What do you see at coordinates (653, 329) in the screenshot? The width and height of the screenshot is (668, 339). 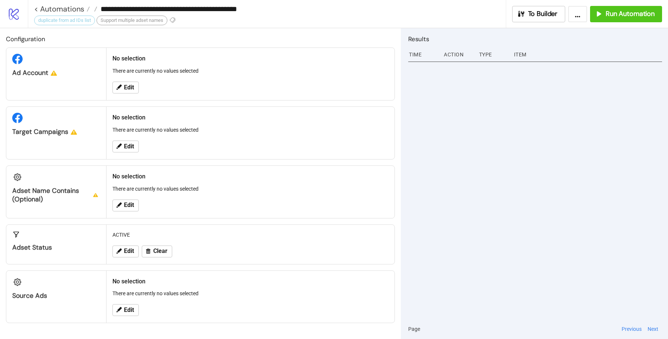 I see `button: Next` at bounding box center [653, 329].